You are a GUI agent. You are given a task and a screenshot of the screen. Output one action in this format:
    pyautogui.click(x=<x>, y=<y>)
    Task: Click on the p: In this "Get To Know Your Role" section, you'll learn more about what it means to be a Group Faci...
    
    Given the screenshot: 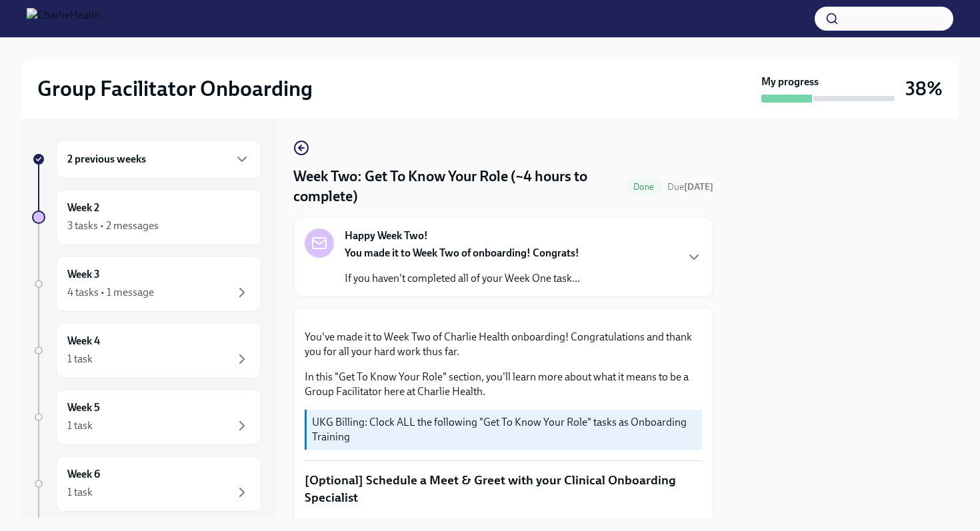 What is the action you would take?
    pyautogui.click(x=503, y=385)
    